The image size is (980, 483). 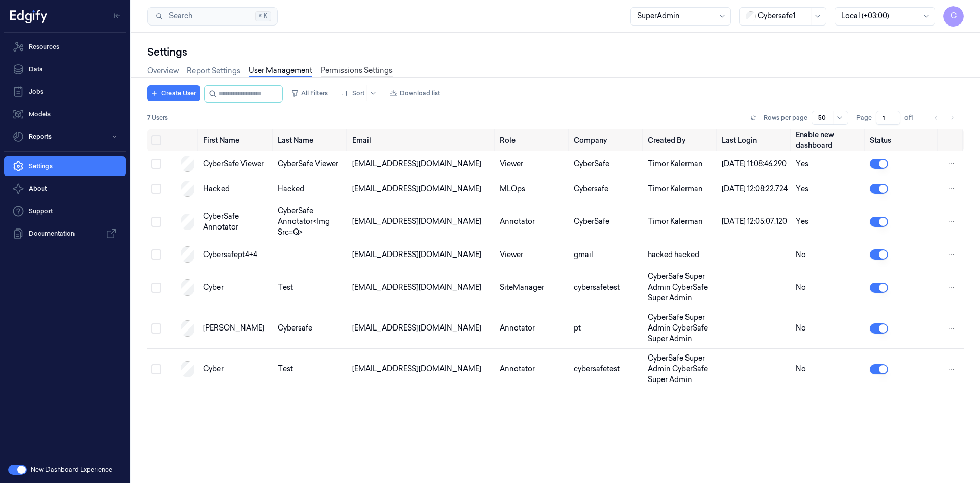 I want to click on div: CyberSafe Annotator<img src=q>, so click(x=311, y=222).